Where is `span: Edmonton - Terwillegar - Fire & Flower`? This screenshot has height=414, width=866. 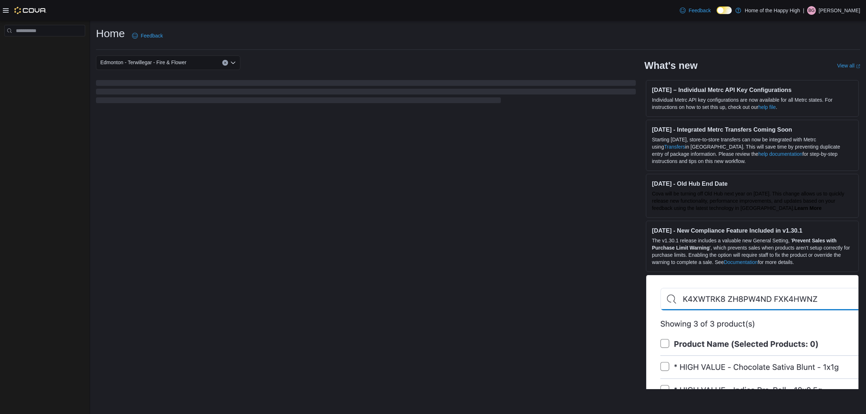
span: Edmonton - Terwillegar - Fire & Flower is located at coordinates (143, 62).